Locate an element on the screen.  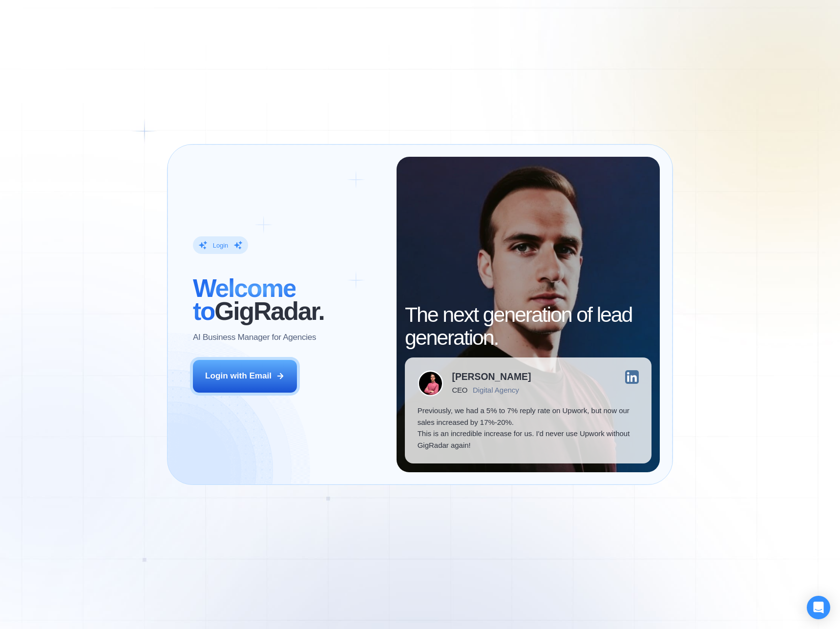
p: AI Business Manager for Agencies is located at coordinates (254, 338).